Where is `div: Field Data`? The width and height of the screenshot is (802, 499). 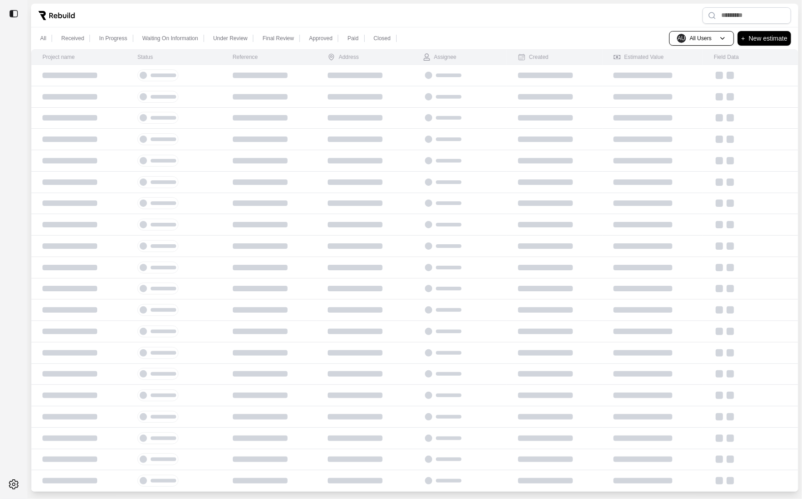 div: Field Data is located at coordinates (727, 57).